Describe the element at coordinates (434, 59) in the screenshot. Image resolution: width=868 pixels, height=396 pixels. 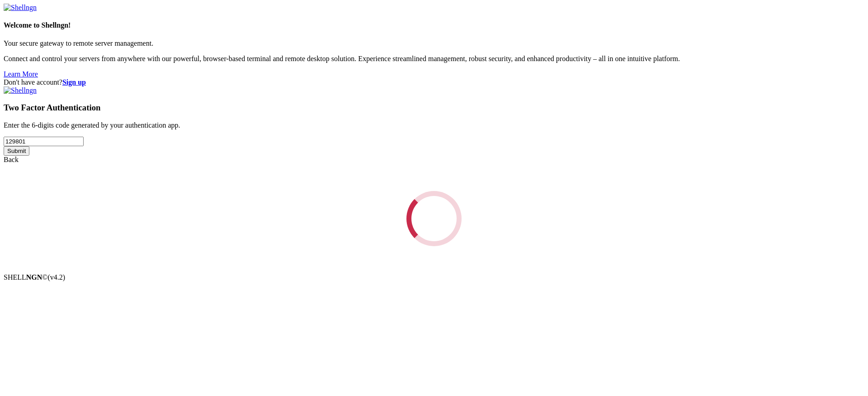
I see `p: Connect and control your servers from anywhere with our powerful, browser-based terminal and remo...` at that location.